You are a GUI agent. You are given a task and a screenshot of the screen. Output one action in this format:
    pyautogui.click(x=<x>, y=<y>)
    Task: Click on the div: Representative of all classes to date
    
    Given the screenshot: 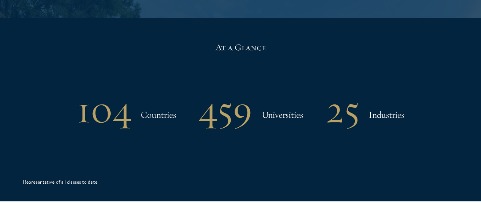 What is the action you would take?
    pyautogui.click(x=60, y=182)
    